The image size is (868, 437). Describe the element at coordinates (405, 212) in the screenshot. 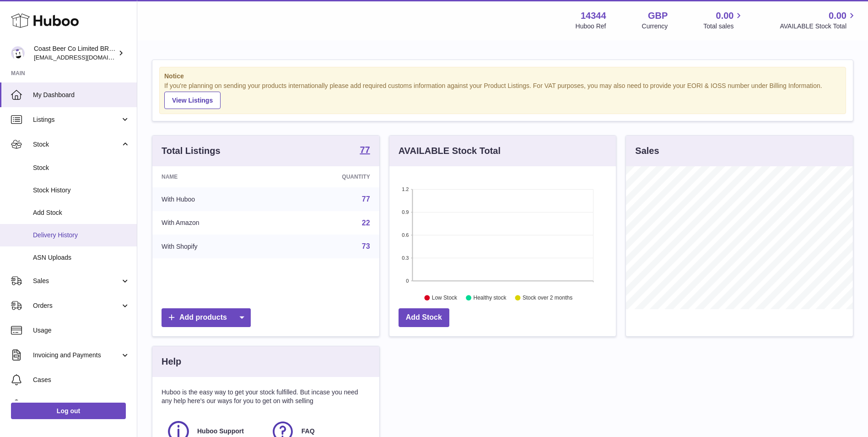

I see `text: 0.9` at that location.